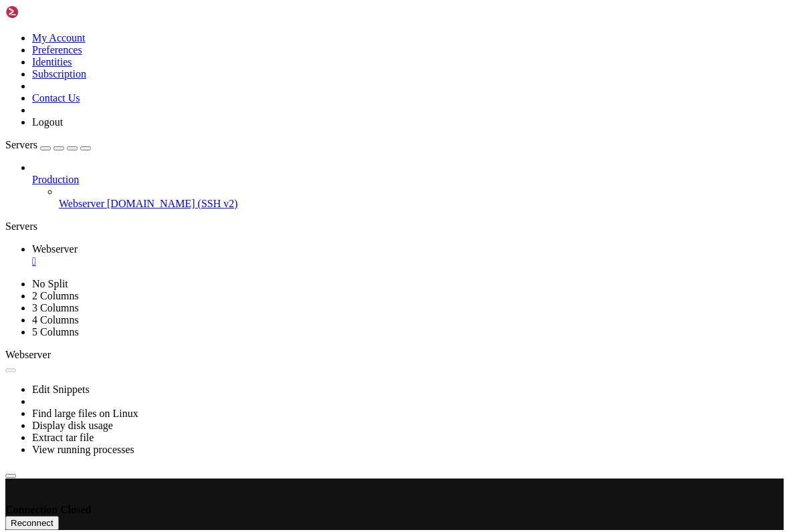 This screenshot has height=532, width=789. What do you see at coordinates (43, 12) in the screenshot?
I see `img: Shellngn` at bounding box center [43, 12].